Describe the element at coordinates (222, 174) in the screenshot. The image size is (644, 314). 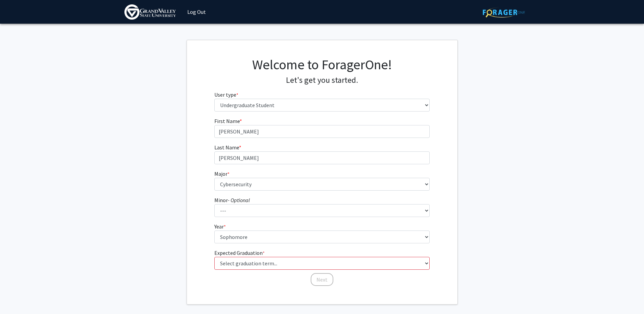
I see `label: Major` at that location.